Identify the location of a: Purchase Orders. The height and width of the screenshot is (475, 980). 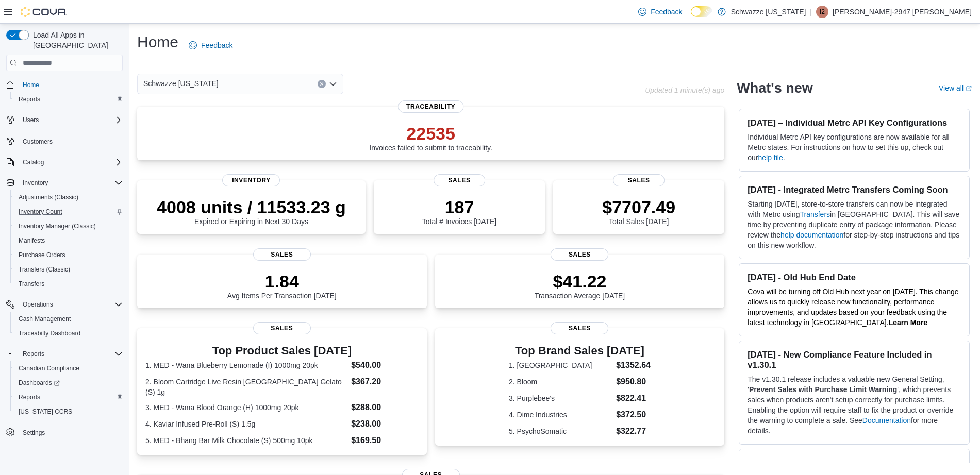
(42, 255).